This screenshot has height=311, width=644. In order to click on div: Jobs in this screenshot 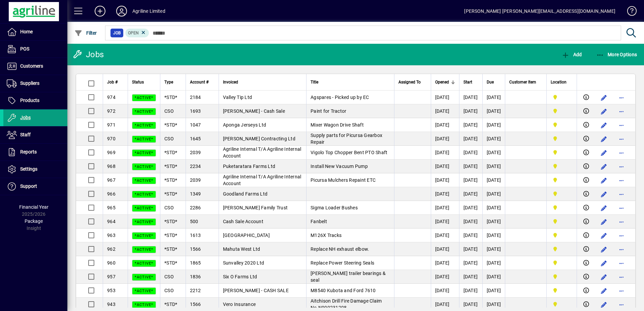, I will do `click(88, 54)`.